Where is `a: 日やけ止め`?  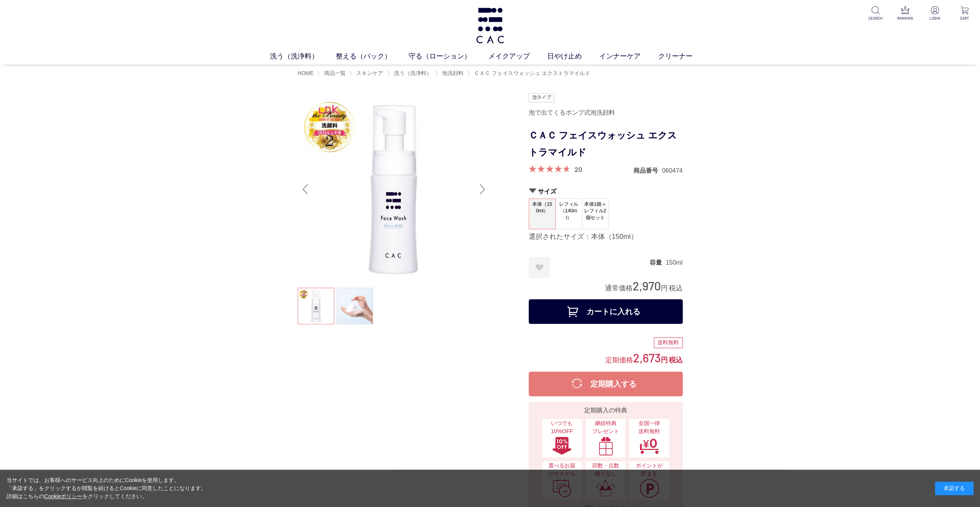
a: 日やけ止め is located at coordinates (573, 56).